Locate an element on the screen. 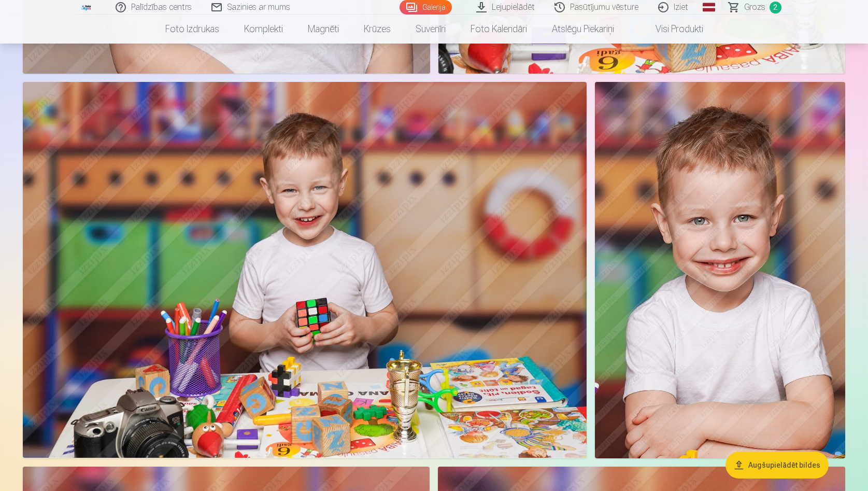 The image size is (868, 491). span: 2 is located at coordinates (775, 7).